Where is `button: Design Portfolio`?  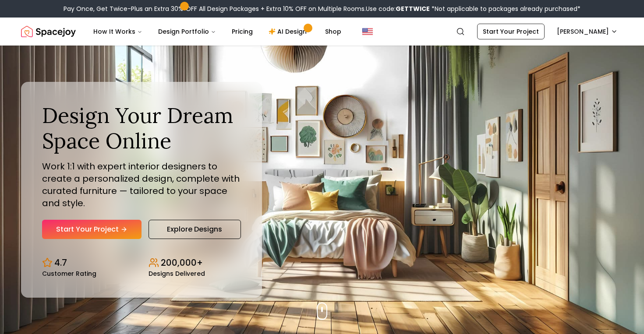
button: Design Portfolio is located at coordinates (187, 32).